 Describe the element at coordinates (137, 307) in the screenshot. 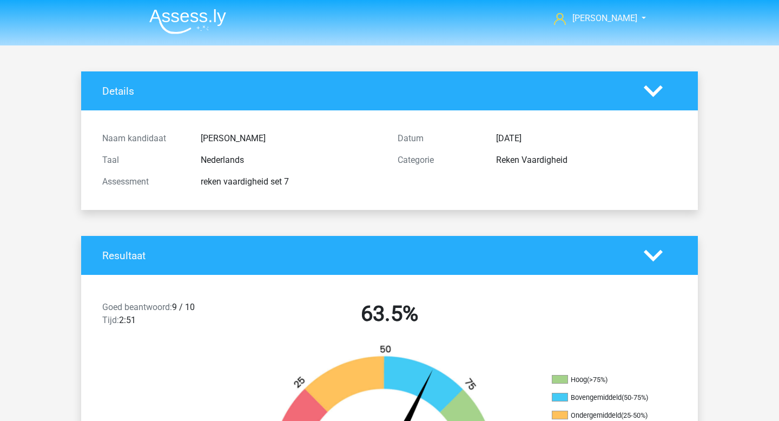

I see `span: Goed beantwoord:` at that location.